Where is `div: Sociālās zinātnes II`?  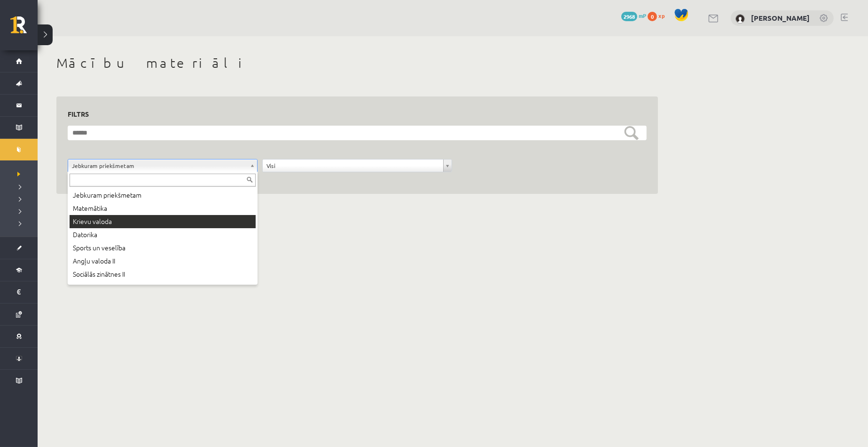
div: Sociālās zinātnes II is located at coordinates (162, 274).